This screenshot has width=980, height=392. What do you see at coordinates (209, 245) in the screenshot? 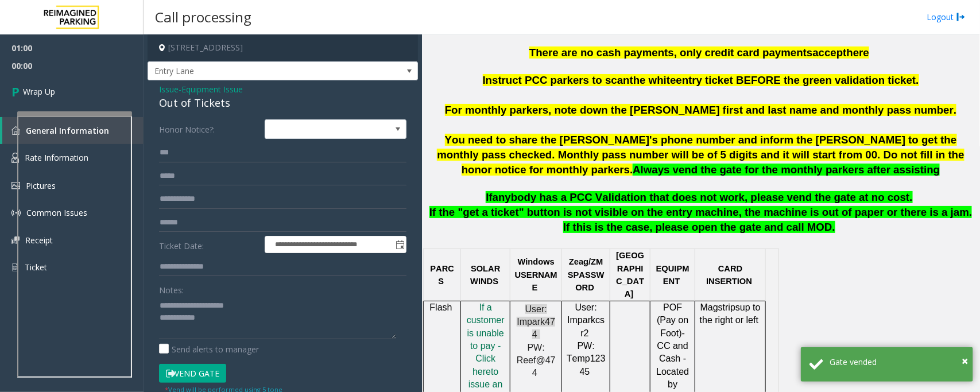
I see `label: Ticket Date:` at bounding box center [209, 245].